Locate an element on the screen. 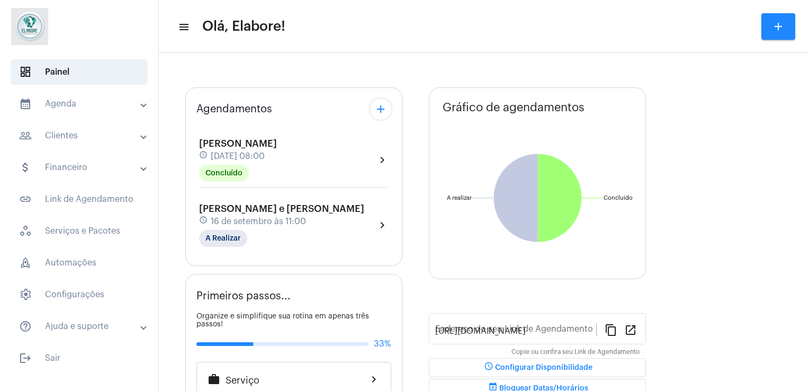  mat-icon: work is located at coordinates (214, 379).